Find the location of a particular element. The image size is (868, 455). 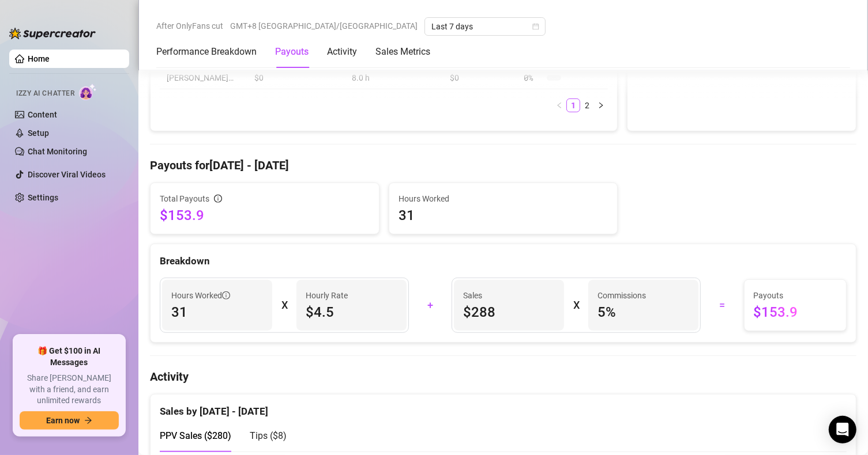

button: right is located at coordinates (601, 105).